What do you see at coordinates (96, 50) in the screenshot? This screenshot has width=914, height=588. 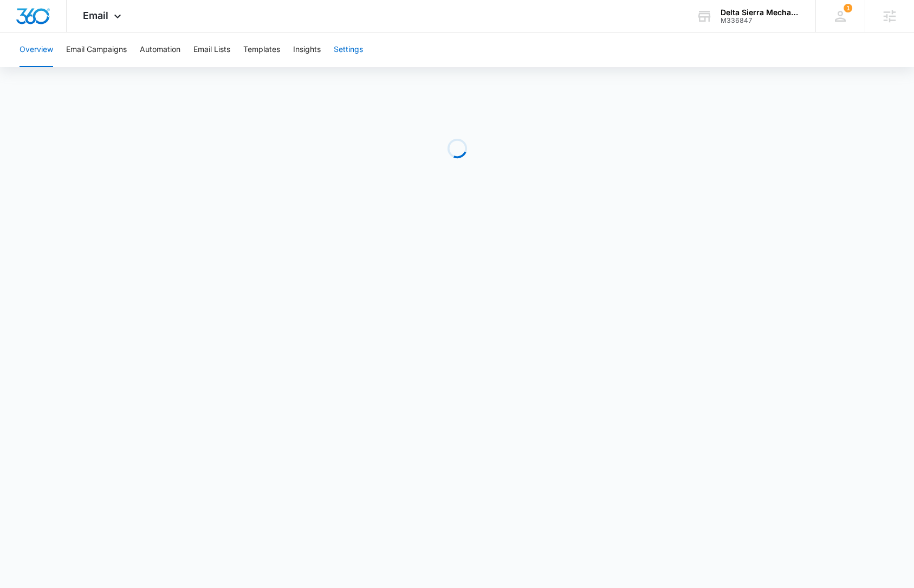 I see `button: Email Campaigns` at bounding box center [96, 50].